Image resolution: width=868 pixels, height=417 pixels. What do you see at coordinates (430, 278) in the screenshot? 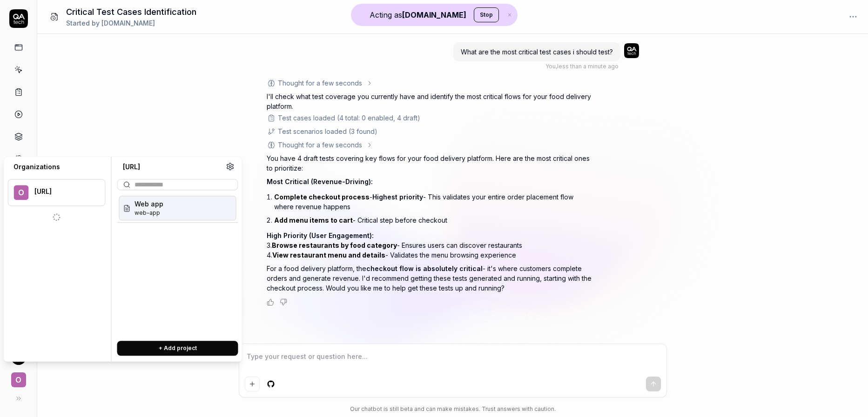
I see `p: For a food delivery platform, the - it's where customers complete orders and generate revenue. I'...` at bounding box center [430, 278].